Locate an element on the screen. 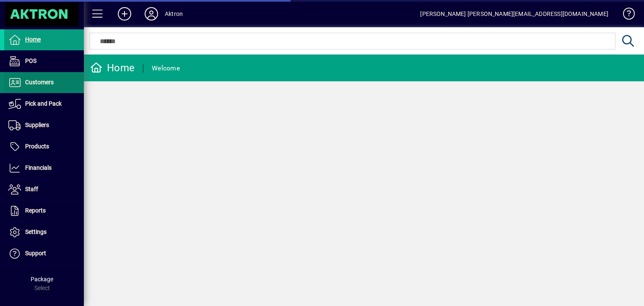 The image size is (644, 306). button: Add is located at coordinates (125, 14).